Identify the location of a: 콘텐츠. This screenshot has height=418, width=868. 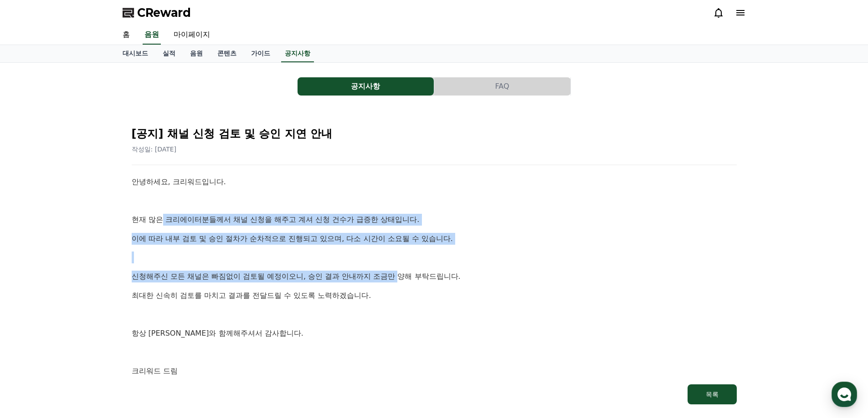
(227, 53).